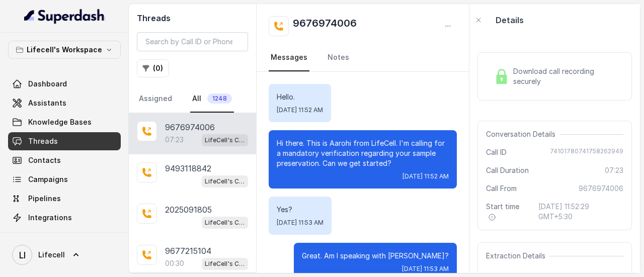  I want to click on span: Start time, so click(508, 212).